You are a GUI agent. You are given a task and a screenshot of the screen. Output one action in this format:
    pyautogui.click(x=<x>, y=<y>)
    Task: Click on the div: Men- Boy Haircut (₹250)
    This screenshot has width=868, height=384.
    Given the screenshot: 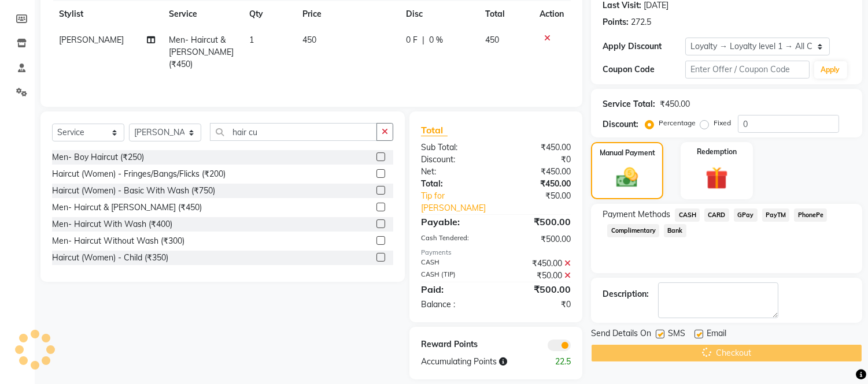 What is the action you would take?
    pyautogui.click(x=98, y=157)
    